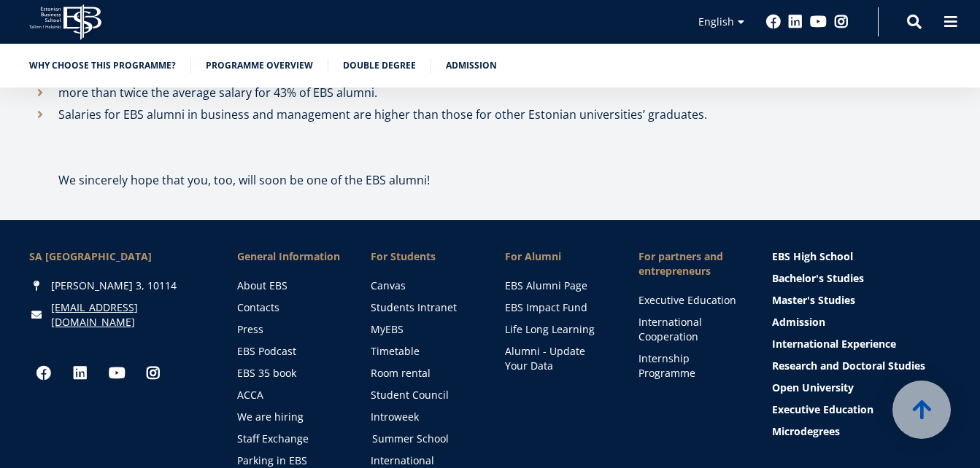  I want to click on span: General Information, so click(289, 257).